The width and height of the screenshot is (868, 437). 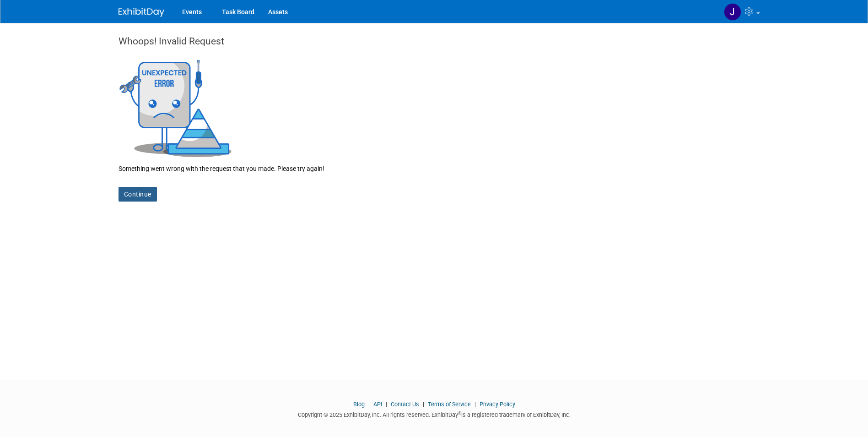 I want to click on a: Terms of Service, so click(x=449, y=404).